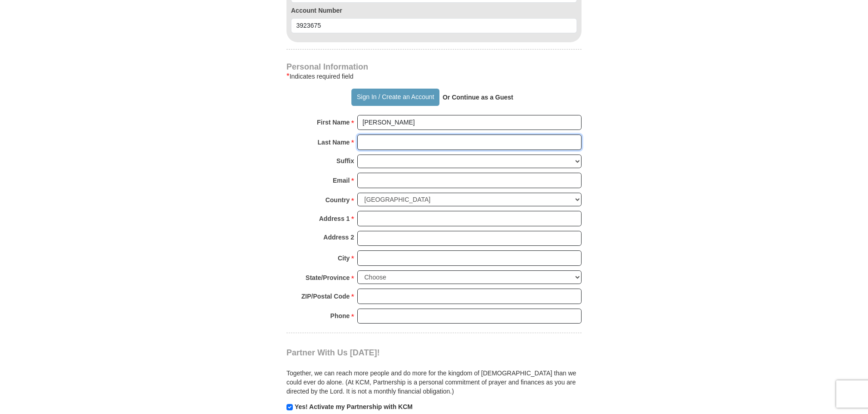 Image resolution: width=868 pixels, height=414 pixels. I want to click on strong: ZIP/Postal Code, so click(326, 296).